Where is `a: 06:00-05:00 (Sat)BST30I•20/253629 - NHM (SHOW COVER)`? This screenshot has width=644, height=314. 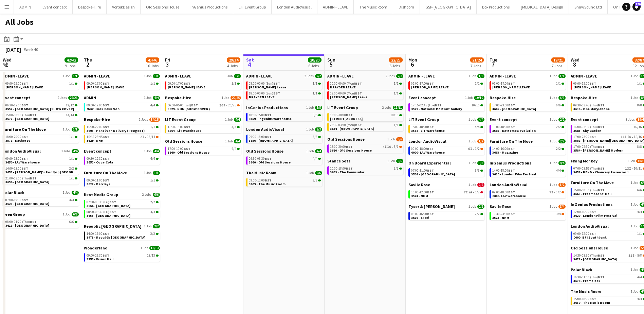
a: 06:00-05:00 (Sat)BST30I•20/253629 - NHM (SHOW COVER) is located at coordinates (204, 106).